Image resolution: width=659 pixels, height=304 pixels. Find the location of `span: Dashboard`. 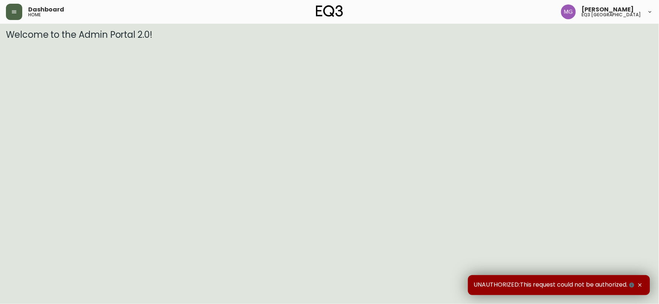

span: Dashboard is located at coordinates (46, 10).